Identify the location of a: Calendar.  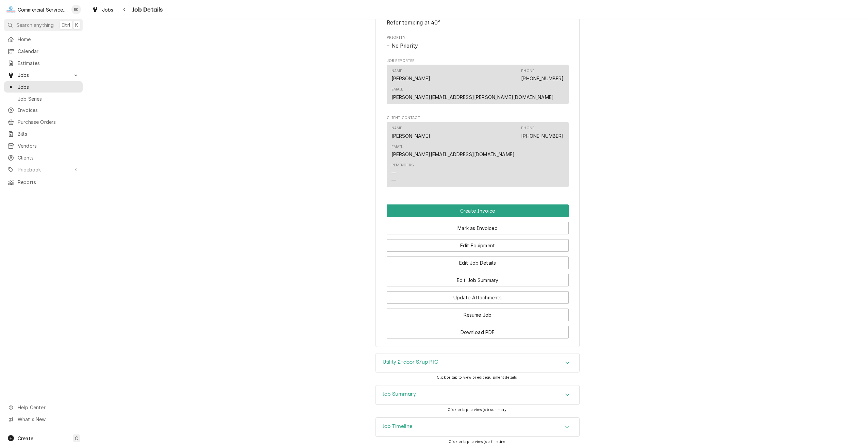
(43, 51).